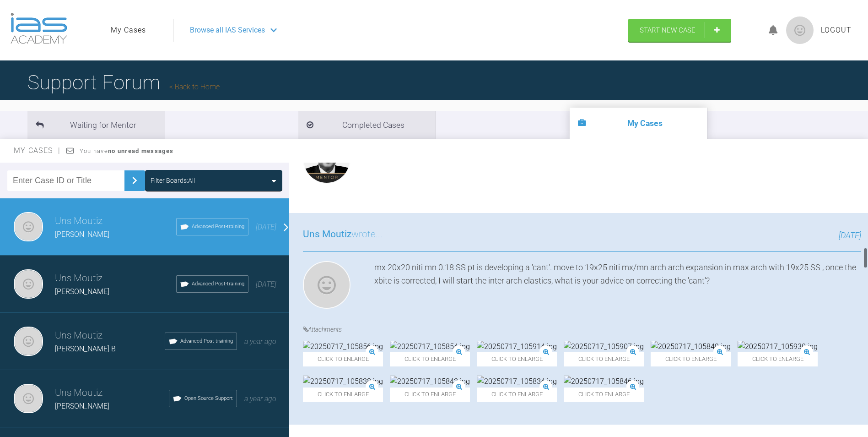 The height and width of the screenshot is (437, 868). I want to click on li: Waiting for Mentor, so click(96, 125).